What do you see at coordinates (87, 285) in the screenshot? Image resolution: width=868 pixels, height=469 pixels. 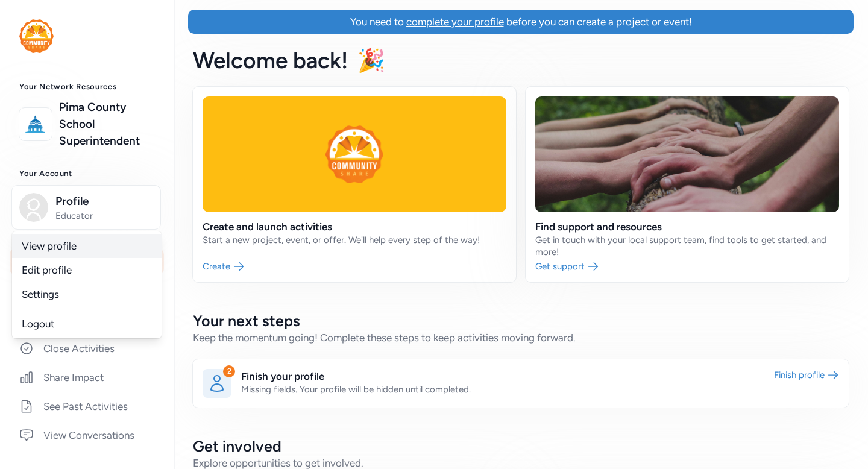 I see `div: ProfileEducator` at bounding box center [87, 285].